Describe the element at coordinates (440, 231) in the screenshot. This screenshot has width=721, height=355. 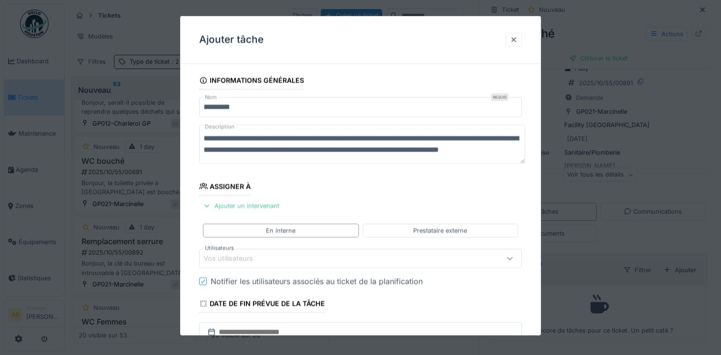
I see `div: Prestataire externe` at that location.